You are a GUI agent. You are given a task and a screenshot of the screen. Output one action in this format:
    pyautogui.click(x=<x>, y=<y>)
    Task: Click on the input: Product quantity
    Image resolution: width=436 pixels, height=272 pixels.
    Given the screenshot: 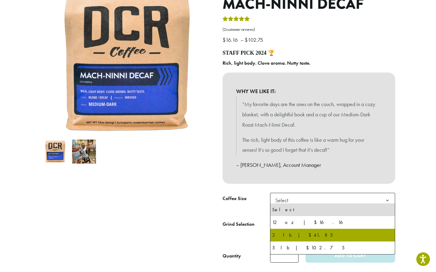 What is the action you would take?
    pyautogui.click(x=284, y=256)
    